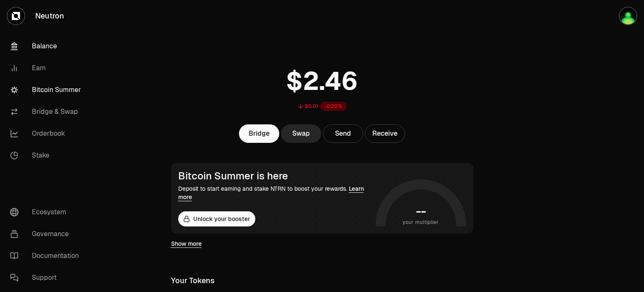  Describe the element at coordinates (311, 106) in the screenshot. I see `div: $0.01` at that location.